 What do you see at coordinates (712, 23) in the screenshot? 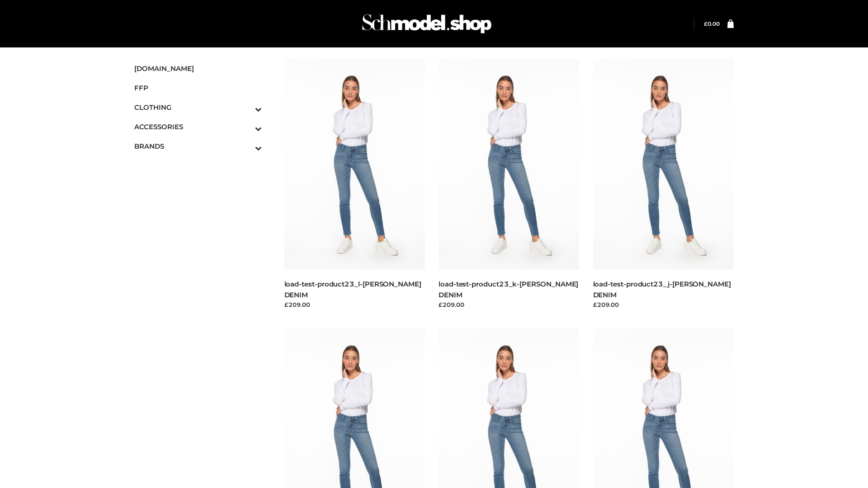
I see `a: £0.00` at bounding box center [712, 23].